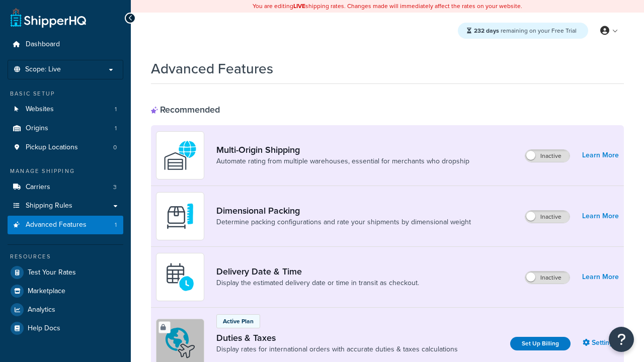 The height and width of the screenshot is (362, 644). What do you see at coordinates (65, 44) in the screenshot?
I see `li: Dashboard` at bounding box center [65, 44].